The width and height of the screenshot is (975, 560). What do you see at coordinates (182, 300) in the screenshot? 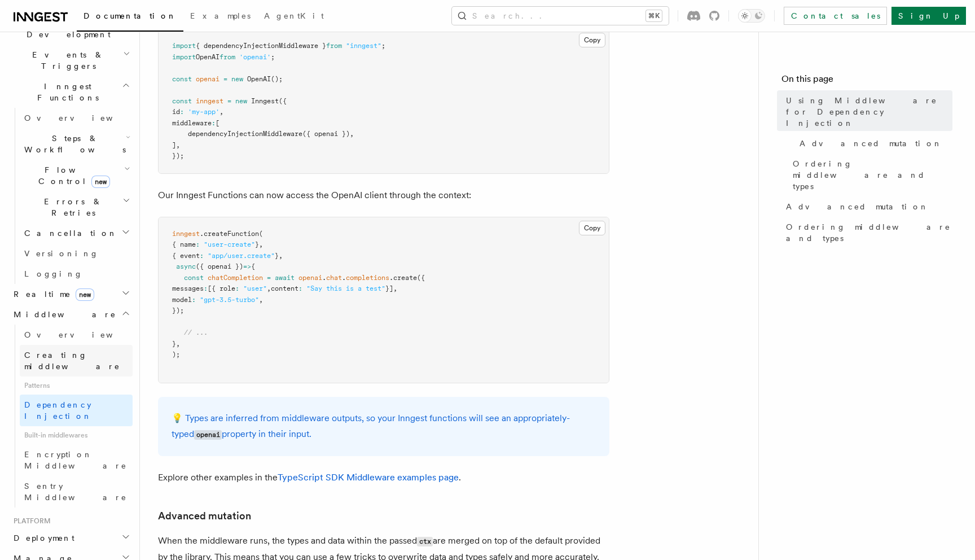
I see `span: model` at bounding box center [182, 300].